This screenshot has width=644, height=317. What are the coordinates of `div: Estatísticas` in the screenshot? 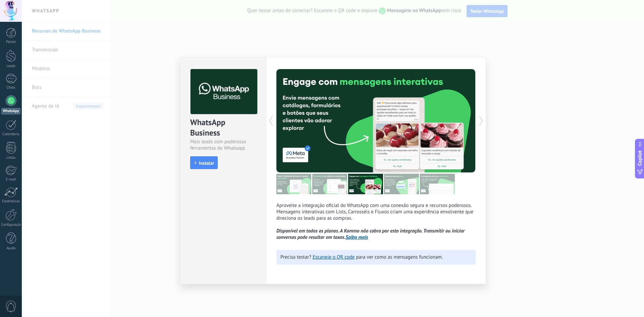 It's located at (11, 201).